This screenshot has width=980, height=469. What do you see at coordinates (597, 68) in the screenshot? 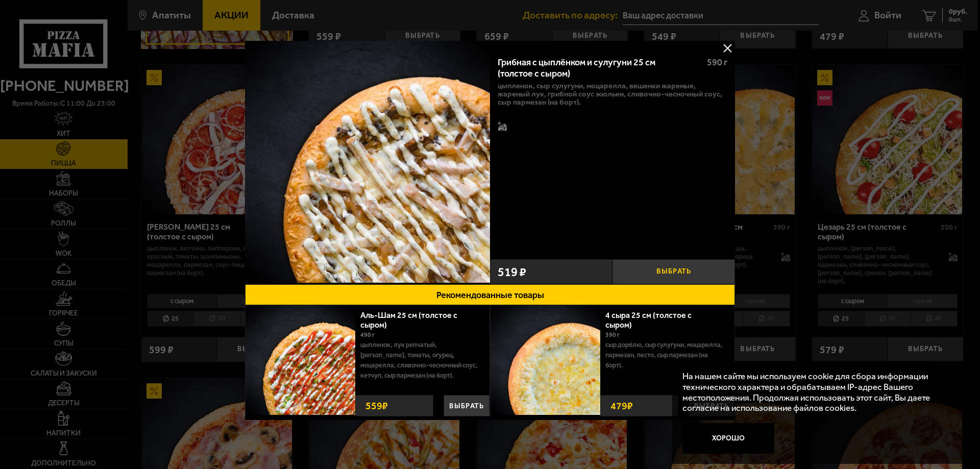
I see `div: Грибная с цыплёнком и сулугуни 25 см (толстое с сыром)` at bounding box center [597, 68].